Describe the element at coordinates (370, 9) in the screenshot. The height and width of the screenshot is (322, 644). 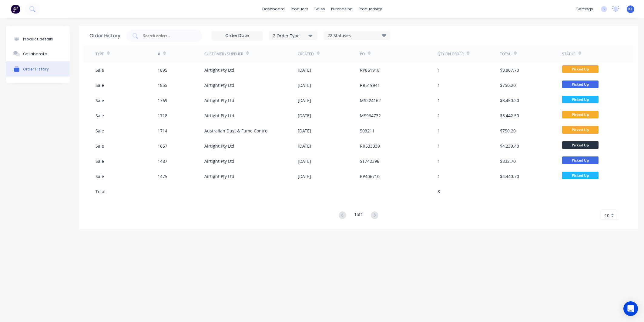
I see `div: productivity` at that location.